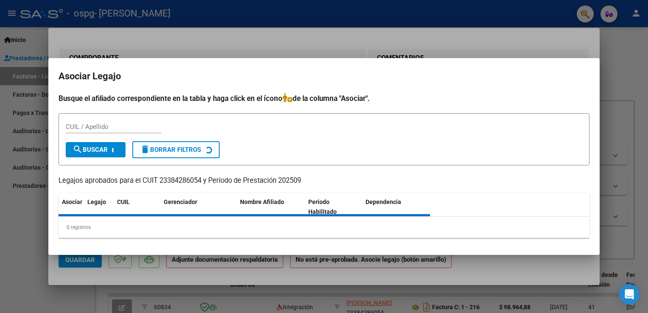 Image resolution: width=648 pixels, height=313 pixels. I want to click on div: 0 registros, so click(324, 227).